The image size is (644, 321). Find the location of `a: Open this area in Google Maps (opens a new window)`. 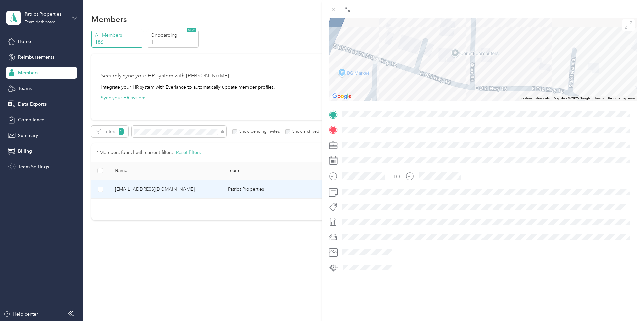

a: Open this area in Google Maps (opens a new window) is located at coordinates (342, 96).